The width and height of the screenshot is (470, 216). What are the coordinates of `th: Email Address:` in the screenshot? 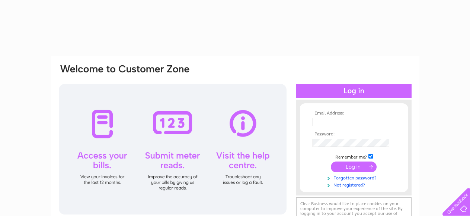 It's located at (354, 113).